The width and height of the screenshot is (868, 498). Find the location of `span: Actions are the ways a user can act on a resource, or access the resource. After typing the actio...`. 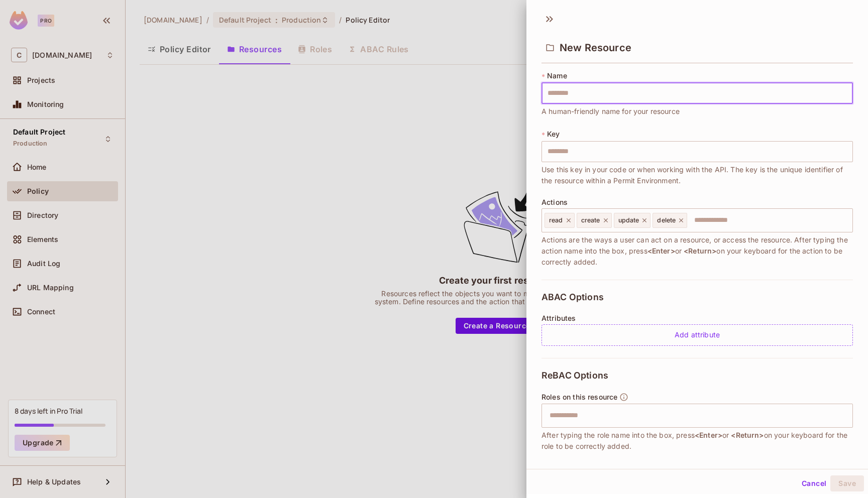

span: Actions are the ways a user can act on a resource, or access the resource. After typing the actio... is located at coordinates (698, 251).